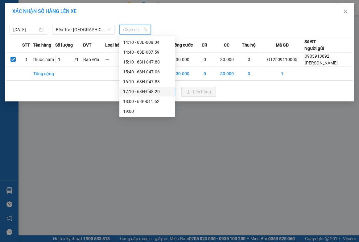 The image size is (359, 242). What do you see at coordinates (26, 30) in the screenshot?
I see `input: 11/09/2025` at bounding box center [26, 30].